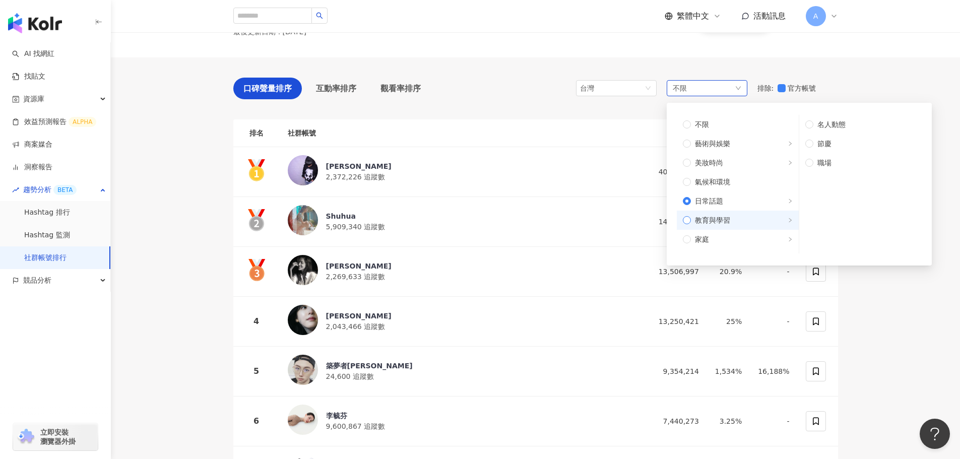  What do you see at coordinates (319, 16) in the screenshot?
I see `span: search` at bounding box center [319, 16].